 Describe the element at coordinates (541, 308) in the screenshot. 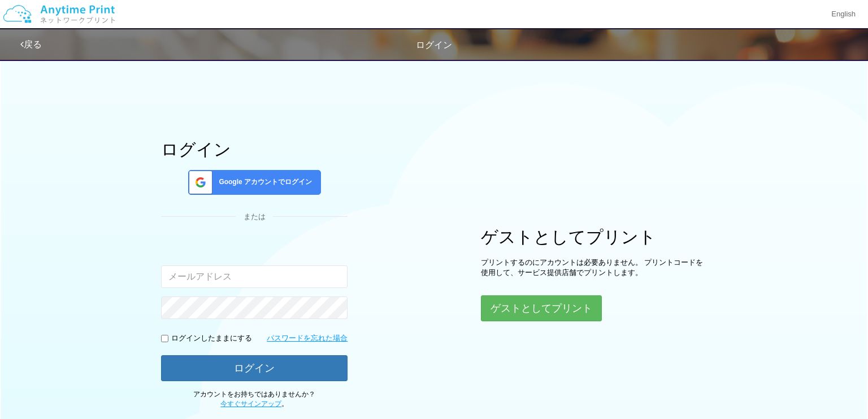

I see `button: ゲストとしてプリント` at that location.